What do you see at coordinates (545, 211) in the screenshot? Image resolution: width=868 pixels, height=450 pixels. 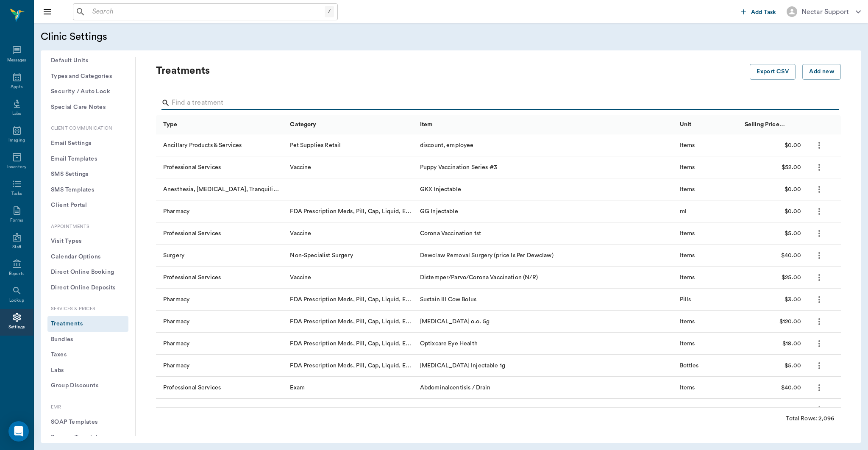 I see `div: GG Injectable` at bounding box center [545, 211].